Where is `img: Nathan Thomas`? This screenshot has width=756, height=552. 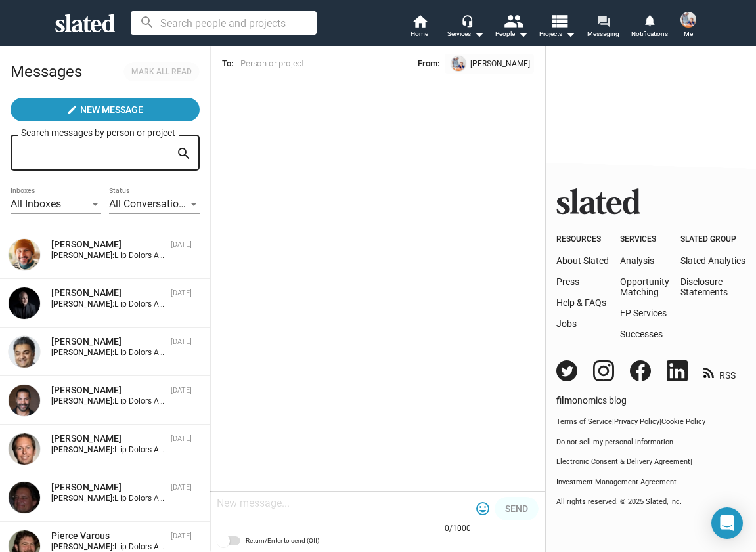
img: Nathan Thomas is located at coordinates (688, 19).